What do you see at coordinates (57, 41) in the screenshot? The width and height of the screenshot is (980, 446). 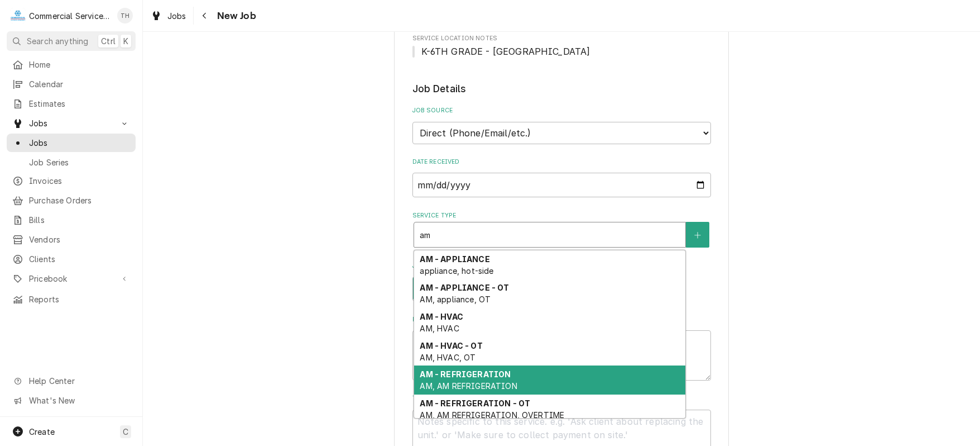 I see `span: Search anything` at bounding box center [57, 41].